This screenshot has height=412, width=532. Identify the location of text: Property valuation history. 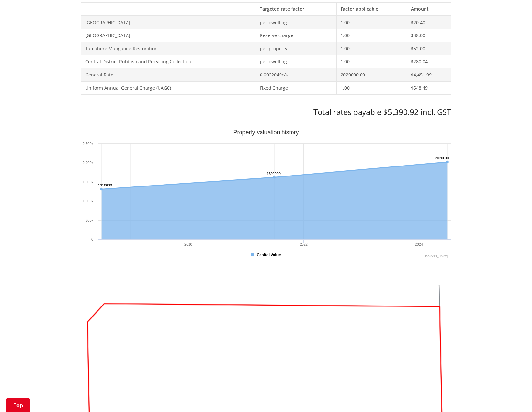
(266, 132).